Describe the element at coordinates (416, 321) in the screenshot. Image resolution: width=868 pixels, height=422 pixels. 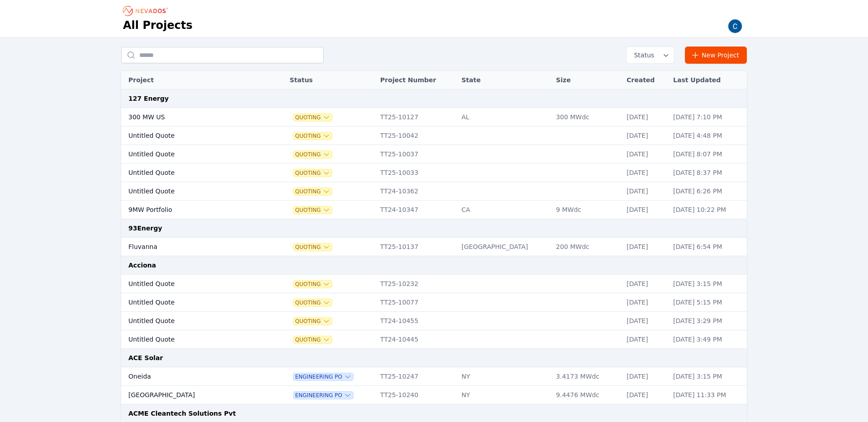
I see `td: TT24-10455` at that location.